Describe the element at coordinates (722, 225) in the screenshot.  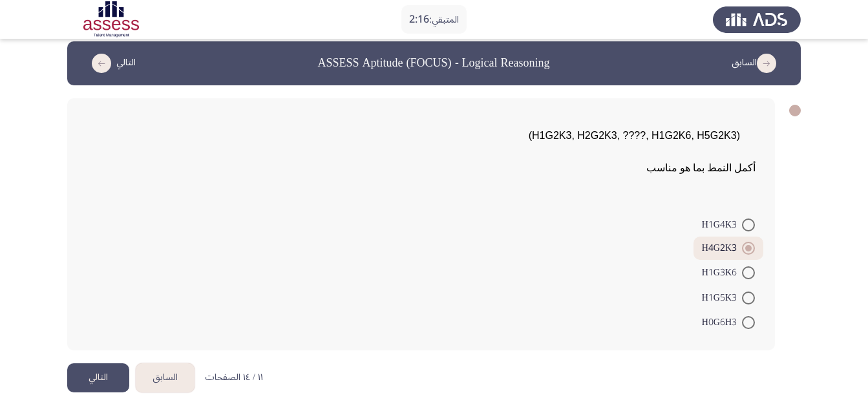
I see `span: H1G4K3` at that location.